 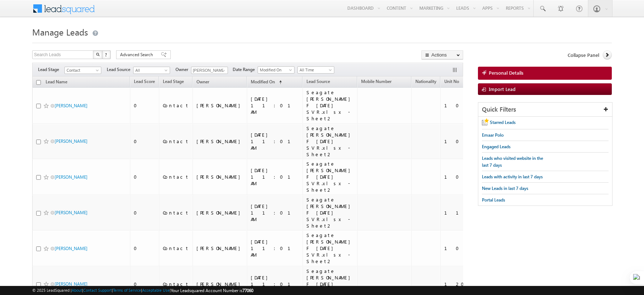 What do you see at coordinates (583, 55) in the screenshot?
I see `span: Collapse Panel` at bounding box center [583, 55].